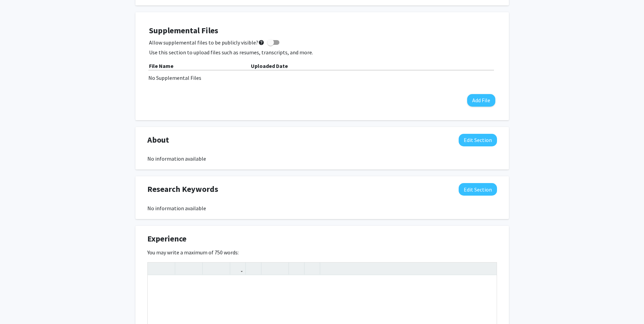 The image size is (644, 324). Describe the element at coordinates (489, 268) in the screenshot. I see `button: Fullscreen` at that location.